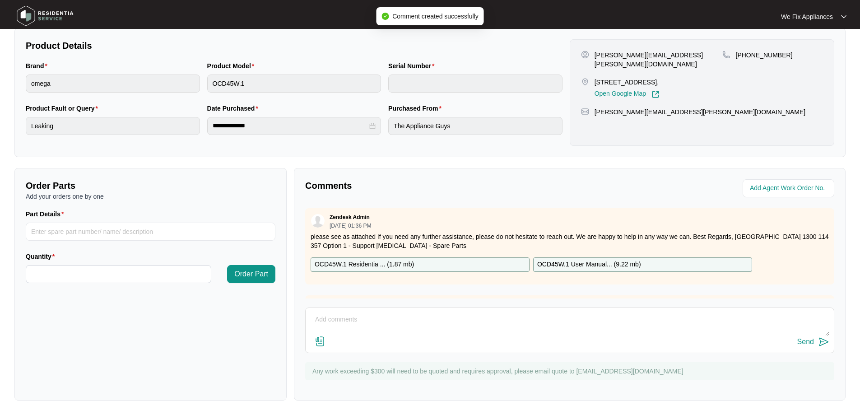 This screenshot has height=415, width=860. Describe the element at coordinates (476, 126) in the screenshot. I see `input: Purchased From` at that location.